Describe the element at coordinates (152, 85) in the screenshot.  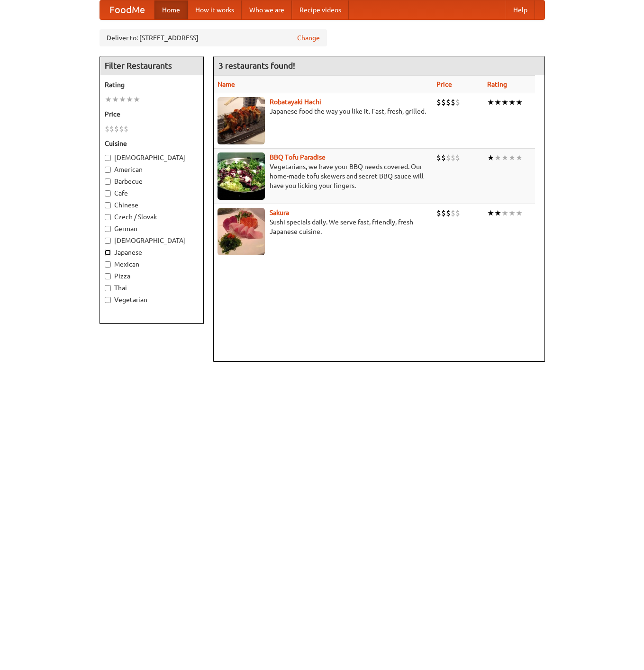
I see `h5: Rating` at that location.